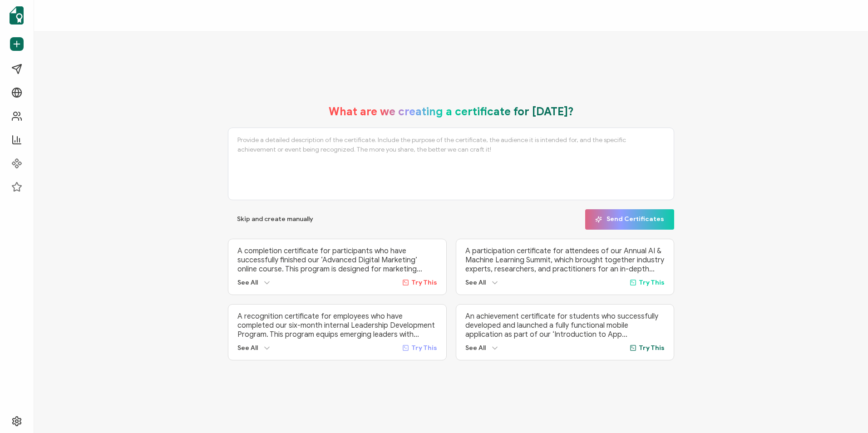  I want to click on button: Skip and create manually, so click(275, 220).